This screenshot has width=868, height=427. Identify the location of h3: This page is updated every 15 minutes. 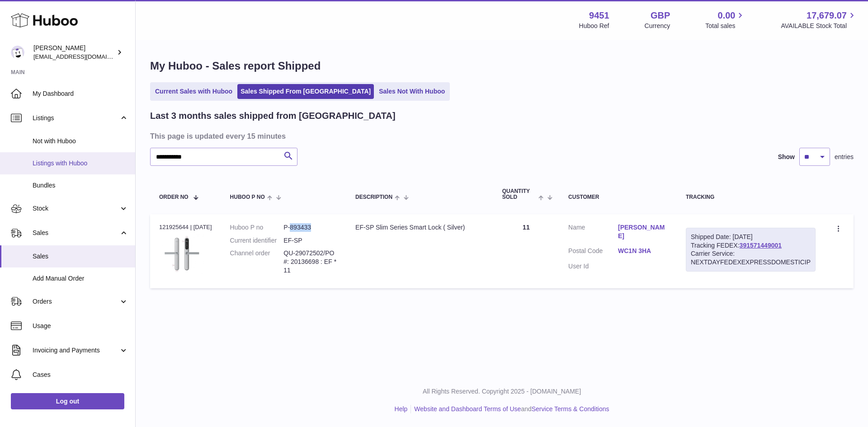
(500, 135).